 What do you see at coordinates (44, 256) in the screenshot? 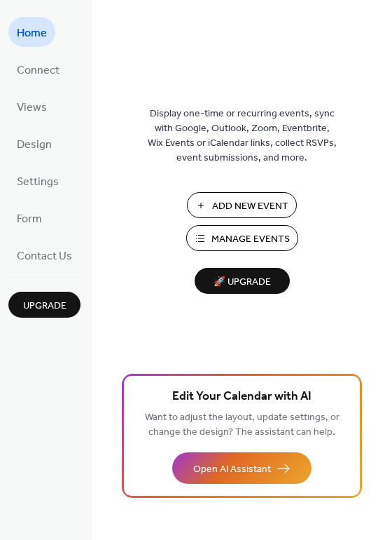
I see `span: Contact Us` at bounding box center [44, 256].